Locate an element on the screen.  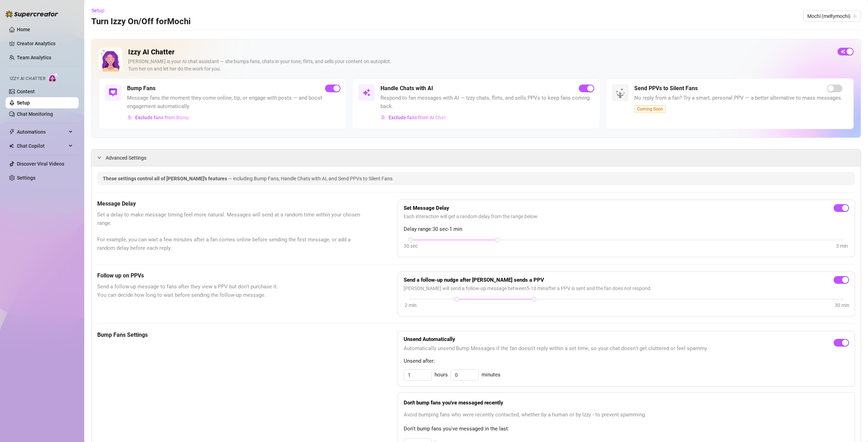
button: Exclude fans from Bump is located at coordinates (158, 118).